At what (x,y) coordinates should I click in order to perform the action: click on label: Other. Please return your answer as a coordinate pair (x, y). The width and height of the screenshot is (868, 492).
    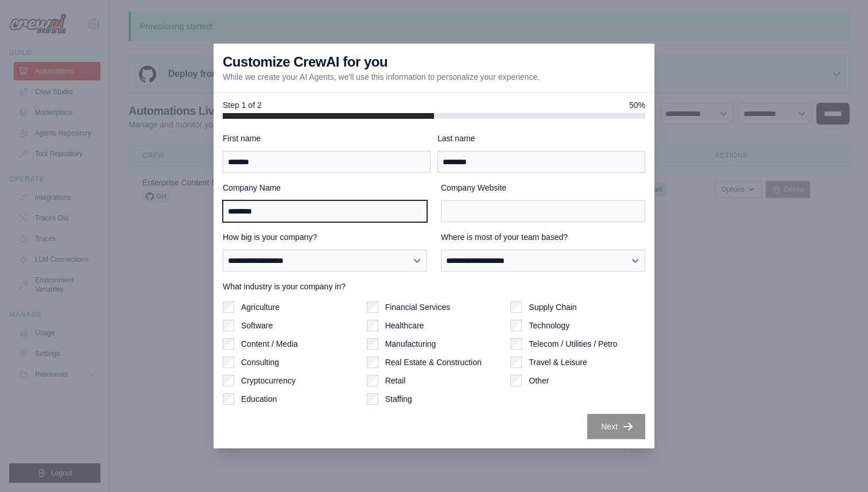
    Looking at the image, I should click on (538, 380).